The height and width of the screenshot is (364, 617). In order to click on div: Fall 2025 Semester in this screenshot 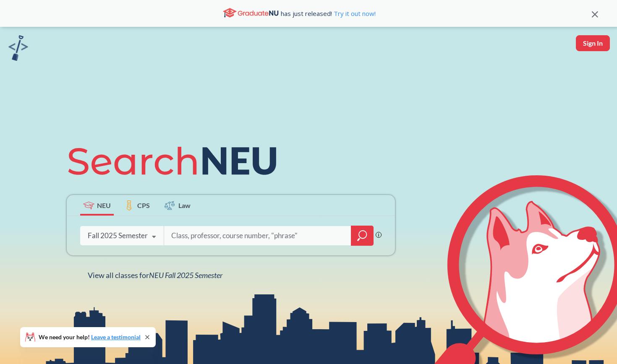, I will do `click(118, 236)`.